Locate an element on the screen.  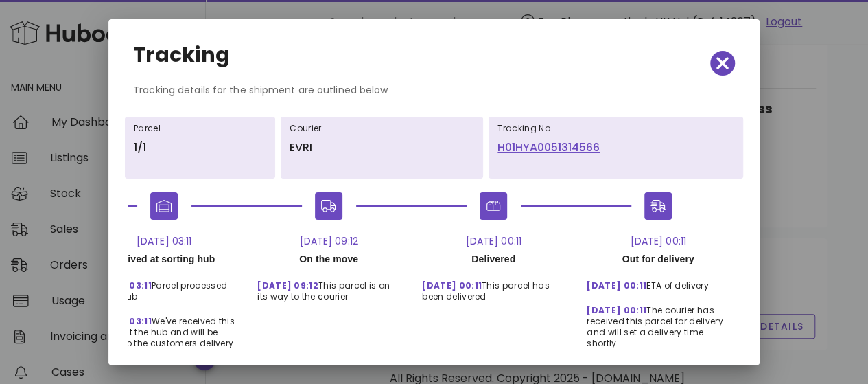
div: We've received this parcel at the hub and will be sorted to the customers delivery depot is located at coordinates (164, 334).